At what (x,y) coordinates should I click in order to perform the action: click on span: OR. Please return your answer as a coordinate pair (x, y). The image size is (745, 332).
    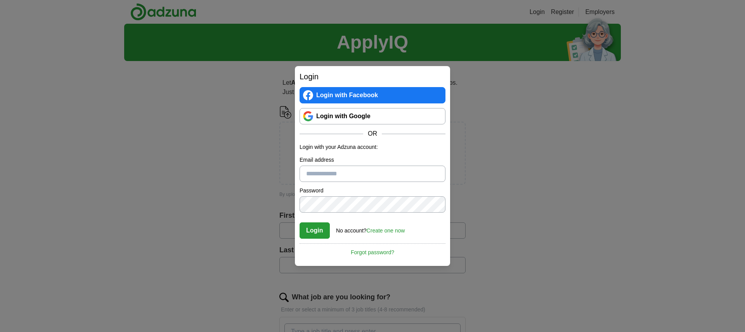
    Looking at the image, I should click on (373, 134).